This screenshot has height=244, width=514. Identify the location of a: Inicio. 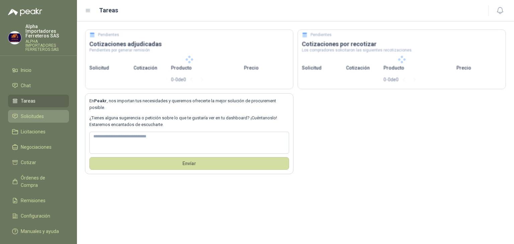
(38, 70).